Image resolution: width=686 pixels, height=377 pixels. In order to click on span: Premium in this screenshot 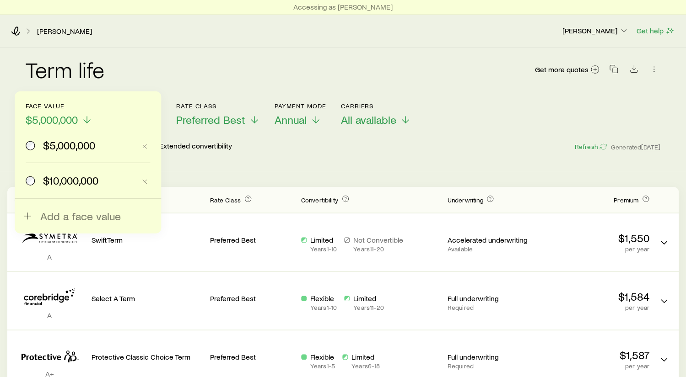, I will do `click(626, 200)`.